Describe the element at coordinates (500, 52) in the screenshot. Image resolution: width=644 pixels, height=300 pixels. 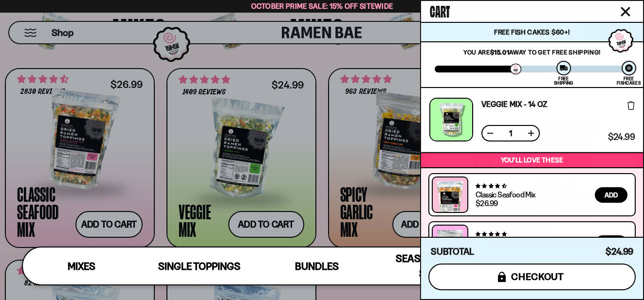
I see `strong: $15.01` at that location.